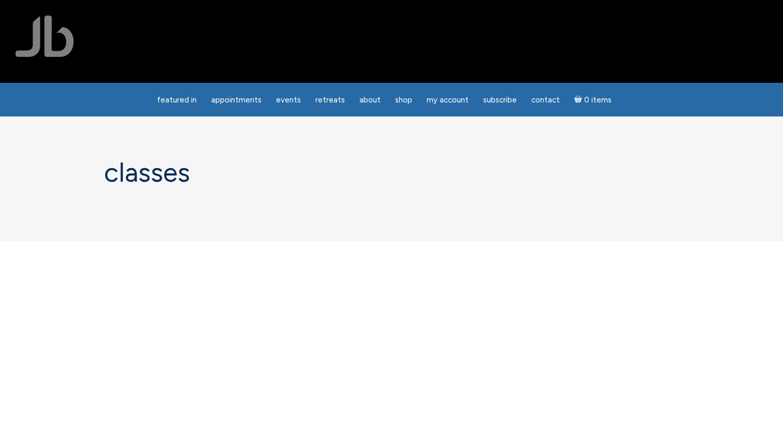 The image size is (783, 426). I want to click on span: Subscribe, so click(500, 100).